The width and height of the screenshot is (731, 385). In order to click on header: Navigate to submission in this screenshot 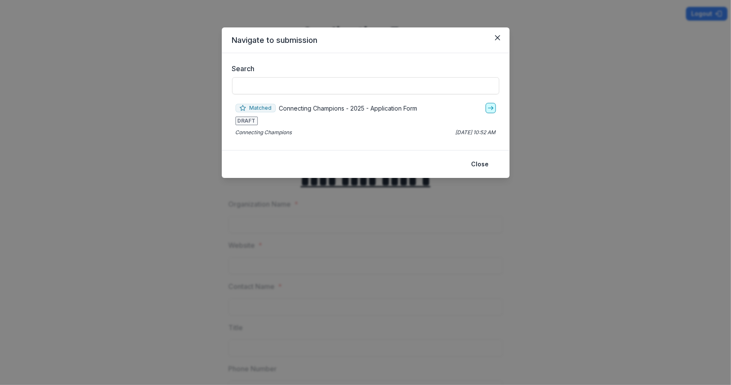, I will do `click(366, 40)`.